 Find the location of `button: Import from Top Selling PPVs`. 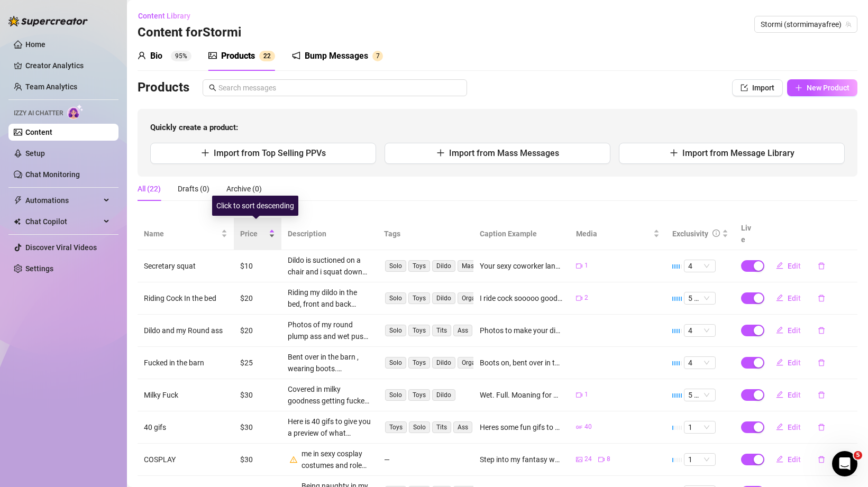

button: Import from Top Selling PPVs is located at coordinates (263, 154).